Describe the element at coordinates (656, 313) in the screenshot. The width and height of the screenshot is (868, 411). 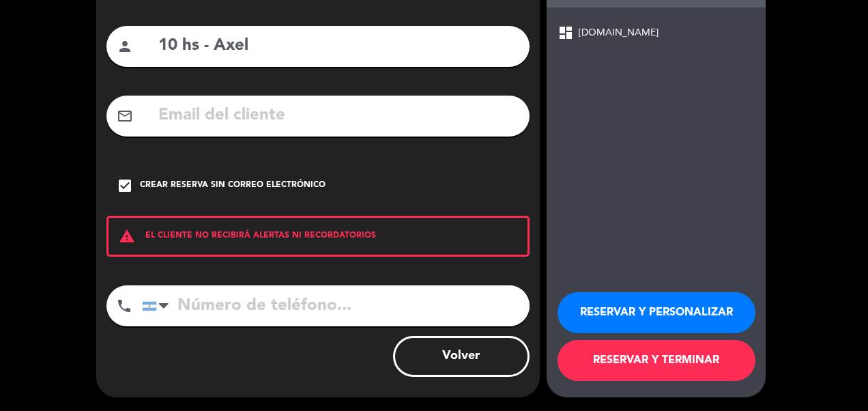
I see `button: RESERVAR Y PERSONALIZAR` at that location.